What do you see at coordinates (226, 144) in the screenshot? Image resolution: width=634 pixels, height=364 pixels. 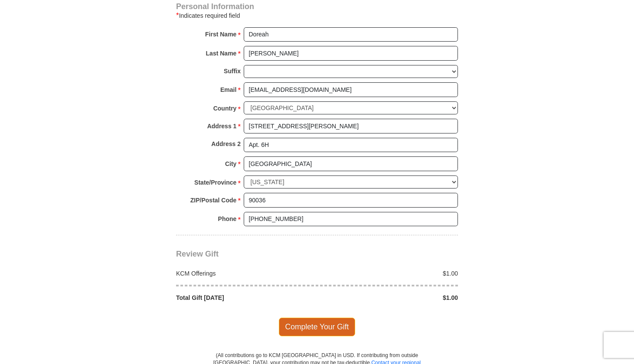 I see `strong: Address 2` at bounding box center [226, 144].